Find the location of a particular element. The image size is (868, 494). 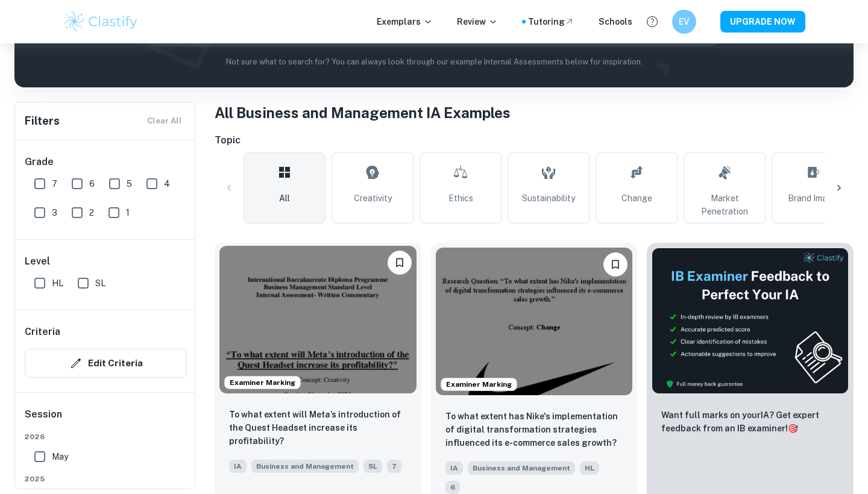

span: May is located at coordinates (60, 457).